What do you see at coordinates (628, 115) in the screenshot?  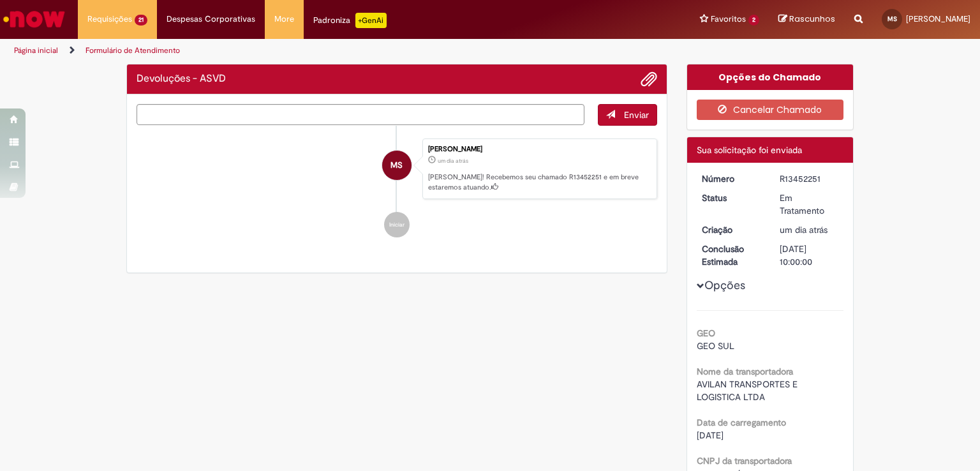 I see `button: Enviar` at bounding box center [628, 115].